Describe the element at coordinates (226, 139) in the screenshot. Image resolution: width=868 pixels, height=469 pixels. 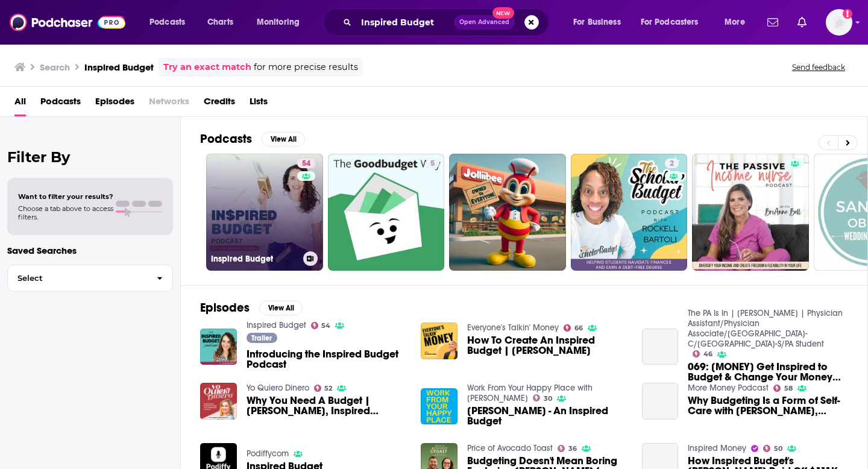
I see `h2: Podcasts` at that location.